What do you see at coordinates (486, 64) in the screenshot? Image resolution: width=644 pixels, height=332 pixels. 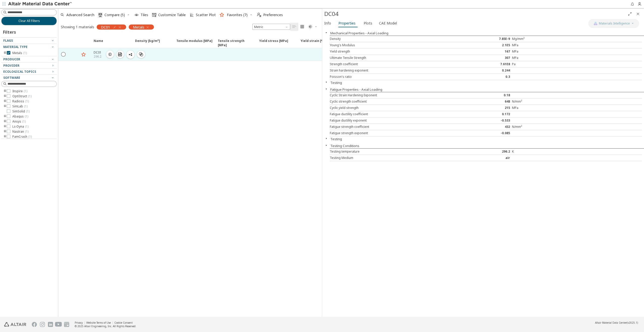 I see `div: 7.61E8` at bounding box center [486, 64].